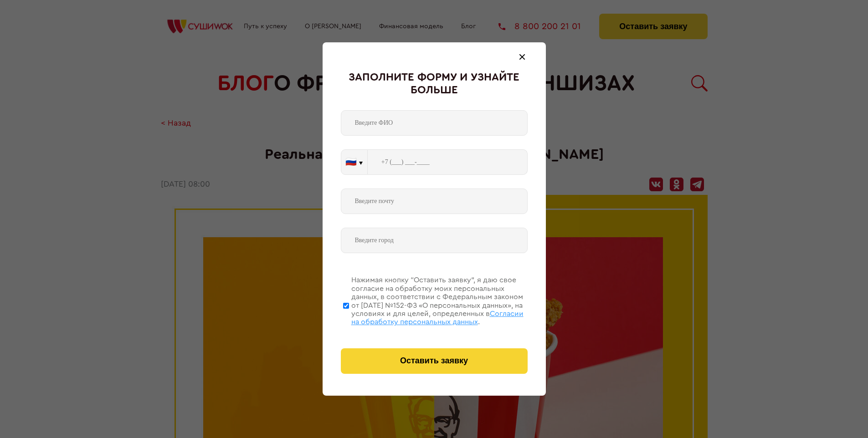  What do you see at coordinates (434, 240) in the screenshot?
I see `input: Введите город` at bounding box center [434, 240].